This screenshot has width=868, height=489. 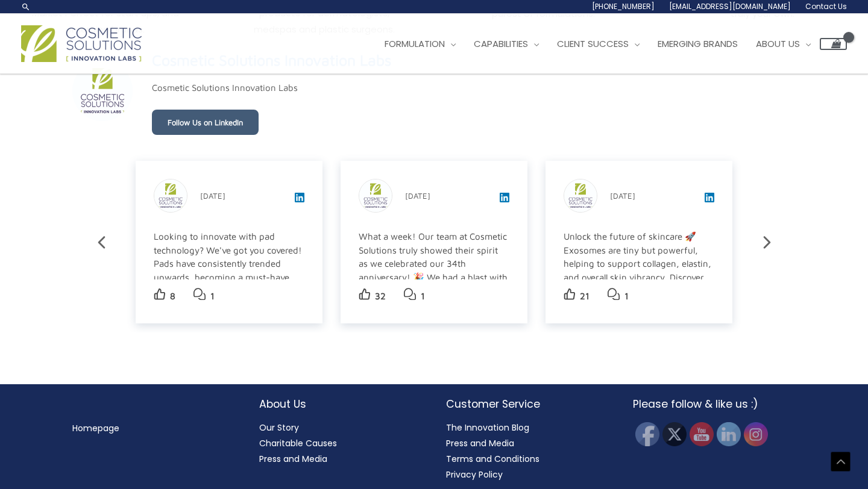 What do you see at coordinates (415, 43) in the screenshot?
I see `span: Formulation` at bounding box center [415, 43].